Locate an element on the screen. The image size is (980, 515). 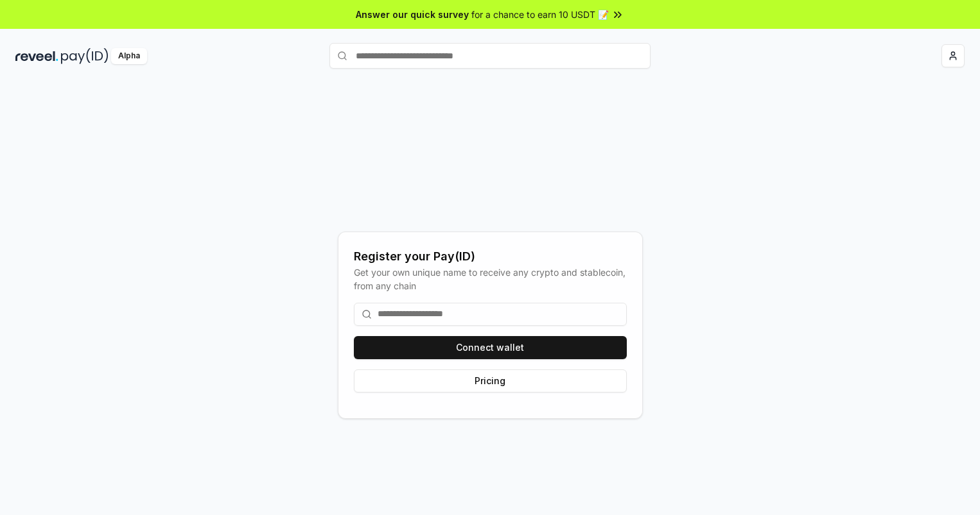
img: reveel_dark is located at coordinates (37, 56).